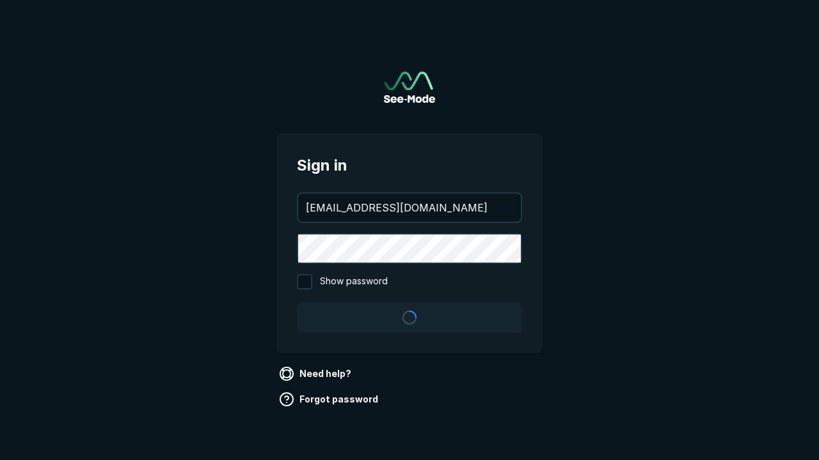  I want to click on span: Show password, so click(354, 282).